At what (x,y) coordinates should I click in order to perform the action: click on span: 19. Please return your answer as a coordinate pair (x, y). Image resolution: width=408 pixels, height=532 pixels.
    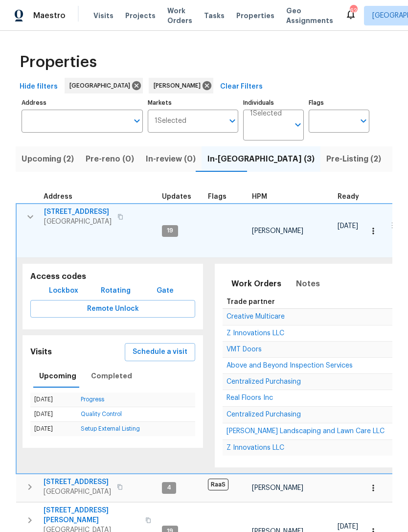
    Looking at the image, I should click on (170, 230).